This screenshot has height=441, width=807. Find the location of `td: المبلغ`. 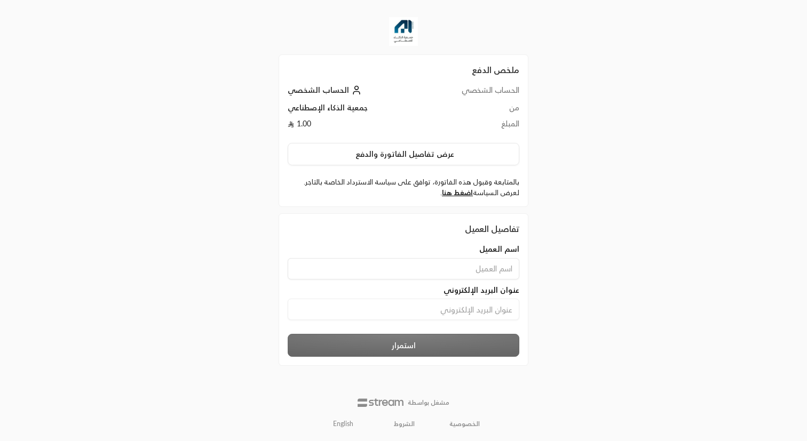

td: المبلغ is located at coordinates (471, 126).